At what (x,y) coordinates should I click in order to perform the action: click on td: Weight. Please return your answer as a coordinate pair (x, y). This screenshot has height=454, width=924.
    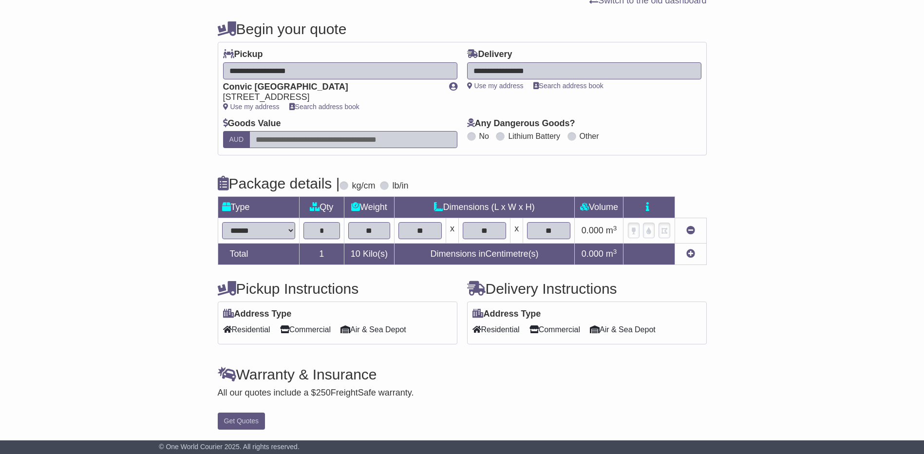
    Looking at the image, I should click on (369, 208).